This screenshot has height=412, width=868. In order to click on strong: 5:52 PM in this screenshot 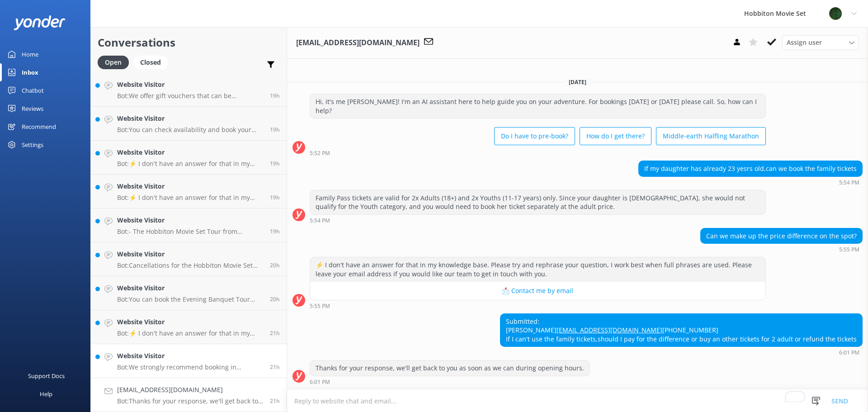, I will do `click(320, 154)`.